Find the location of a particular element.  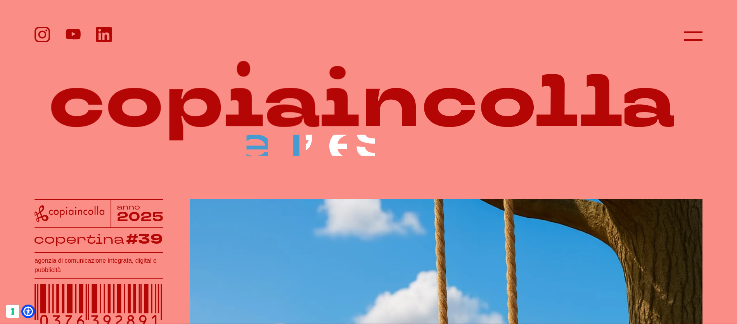

tspan: #39 is located at coordinates (144, 239).